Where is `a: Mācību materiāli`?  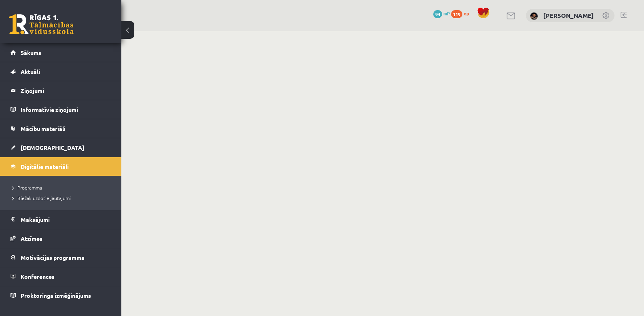
a: Mācību materiāli is located at coordinates (60, 128).